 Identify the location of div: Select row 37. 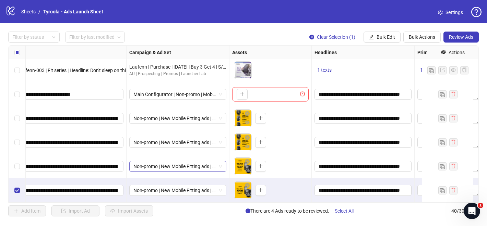
(17, 118).